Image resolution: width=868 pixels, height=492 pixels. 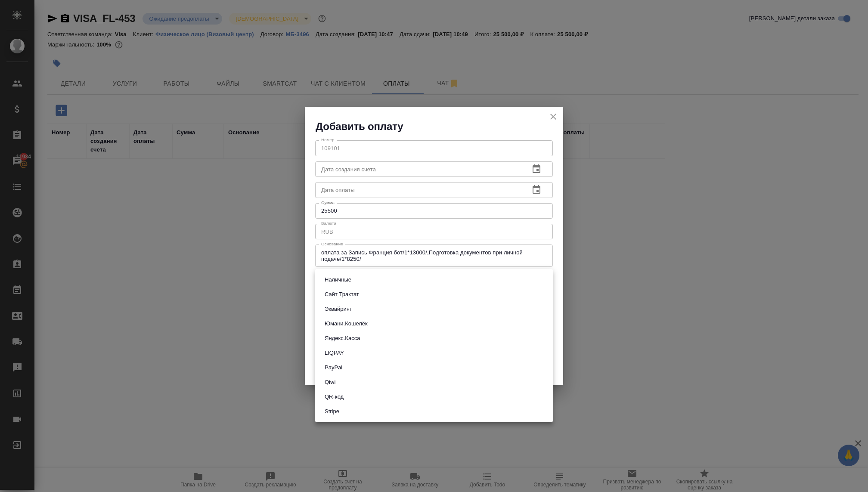 What do you see at coordinates (338, 279) in the screenshot?
I see `button: Наличные` at bounding box center [338, 279].